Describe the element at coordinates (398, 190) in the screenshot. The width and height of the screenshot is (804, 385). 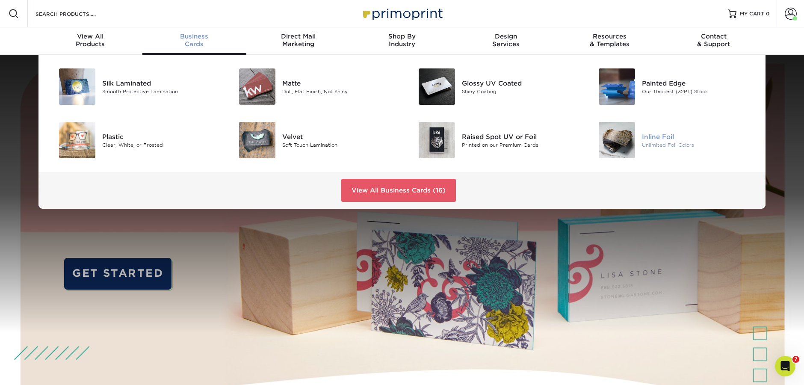
I see `a: View All Business Cards (16)` at that location.